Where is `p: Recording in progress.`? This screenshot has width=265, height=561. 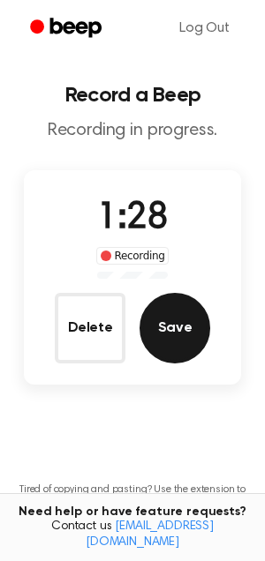 p: Recording in progress. is located at coordinates (132, 131).